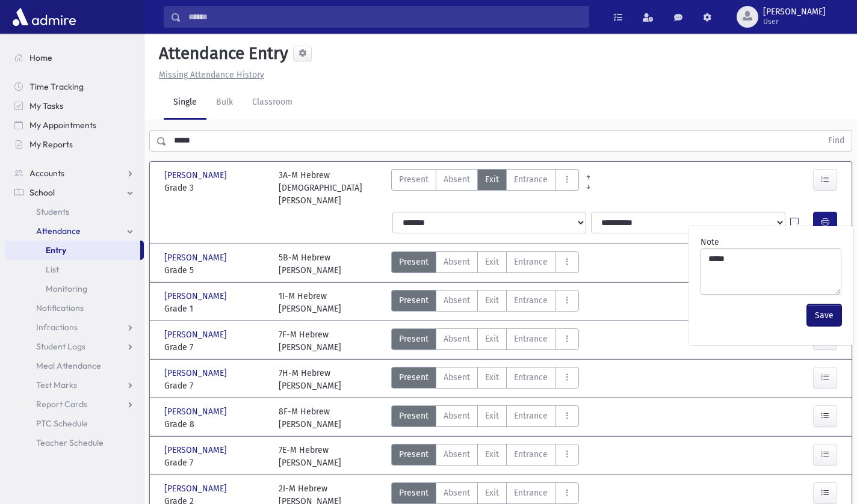 Image resolution: width=857 pixels, height=504 pixels. Describe the element at coordinates (216, 188) in the screenshot. I see `span: Grade 3` at that location.